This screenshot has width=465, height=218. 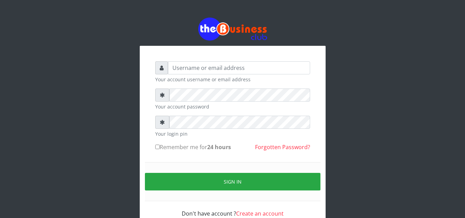 I want to click on label: Remember me for, so click(x=193, y=147).